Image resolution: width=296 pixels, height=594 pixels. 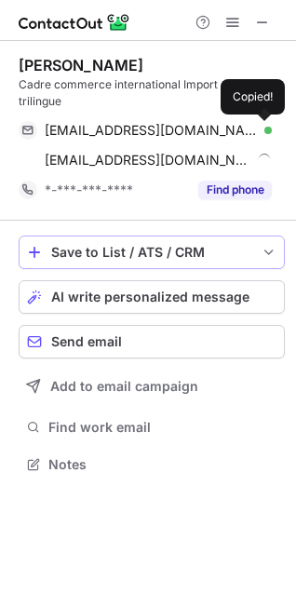 I want to click on button: AI write personalized message, so click(x=152, y=297).